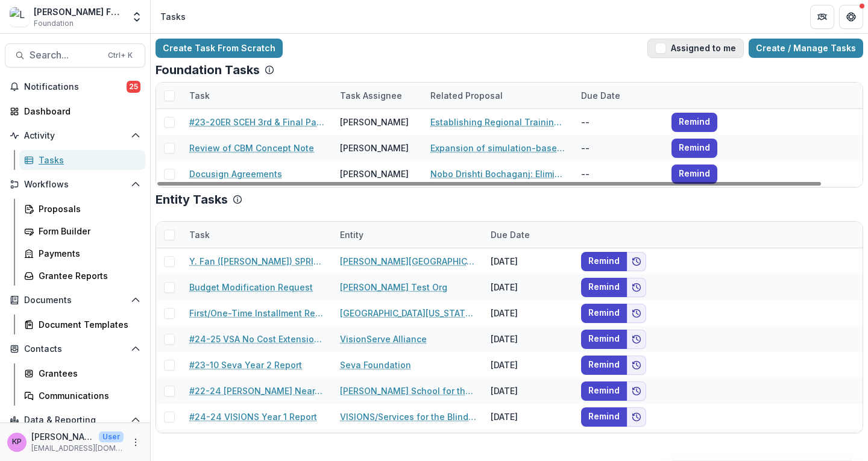 This screenshot has width=868, height=461. Describe the element at coordinates (383, 339) in the screenshot. I see `a: VisionServe Alliance` at that location.